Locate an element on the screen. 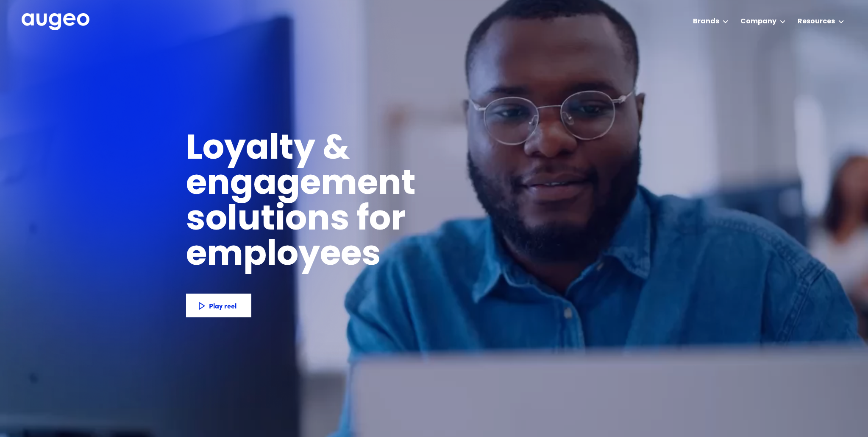 The width and height of the screenshot is (868, 437). div: Company is located at coordinates (758, 22).